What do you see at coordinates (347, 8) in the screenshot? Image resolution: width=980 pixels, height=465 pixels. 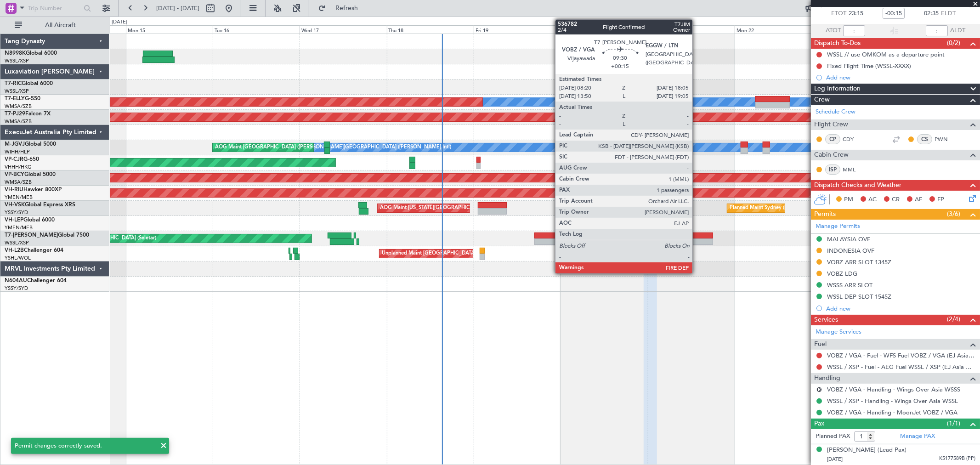 I see `span: Refresh` at bounding box center [347, 8].